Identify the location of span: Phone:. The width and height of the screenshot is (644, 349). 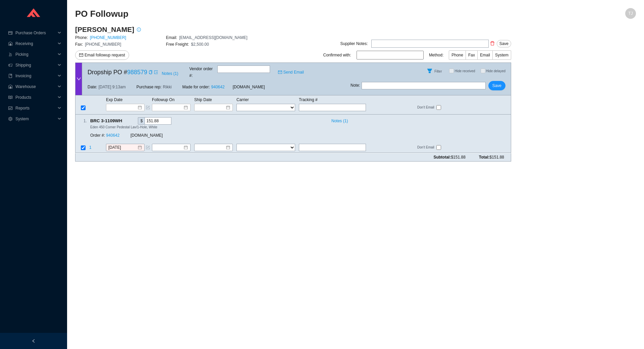
(82, 37).